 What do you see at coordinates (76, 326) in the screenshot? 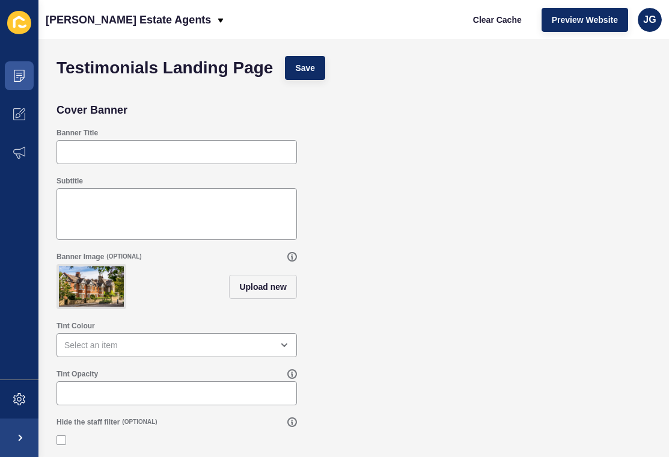
I see `label: Tint Colour` at bounding box center [76, 326].